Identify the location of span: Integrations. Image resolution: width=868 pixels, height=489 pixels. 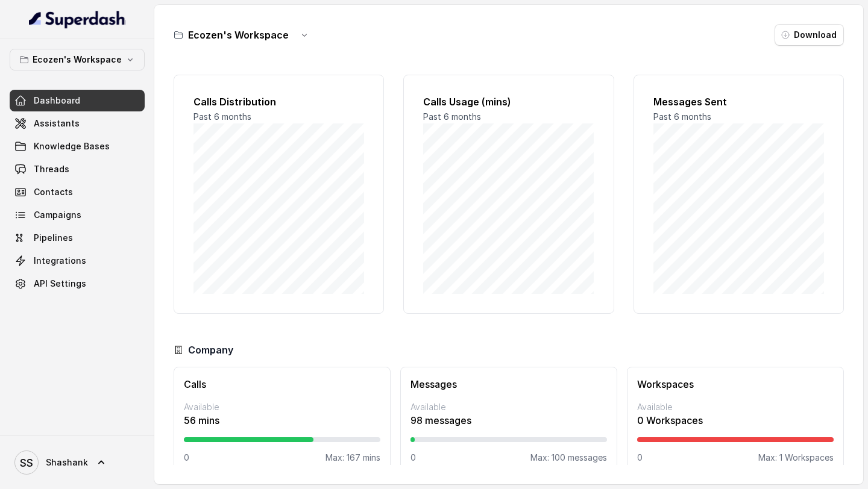
(60, 261).